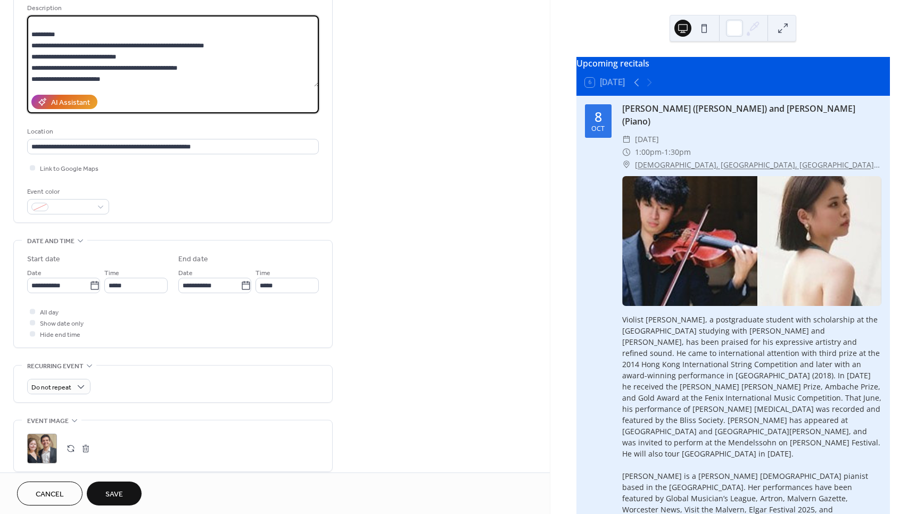  Describe the element at coordinates (69, 169) in the screenshot. I see `span: Link to Google Maps` at that location.